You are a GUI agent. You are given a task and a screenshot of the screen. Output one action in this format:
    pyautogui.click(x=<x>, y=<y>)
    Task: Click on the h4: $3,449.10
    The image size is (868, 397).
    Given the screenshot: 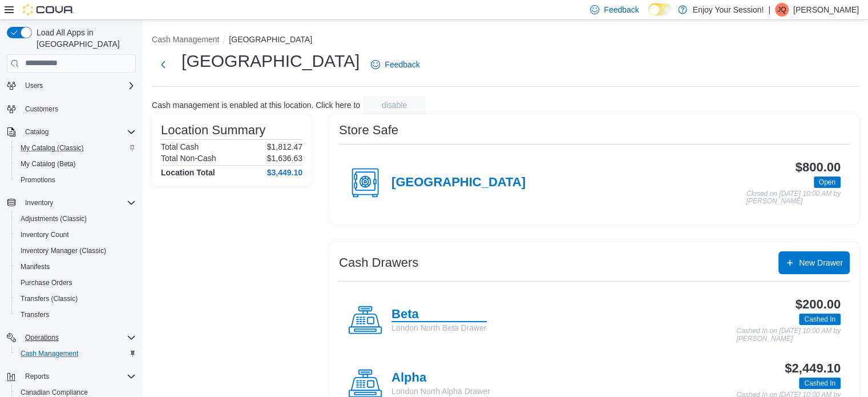 What is the action you would take?
    pyautogui.click(x=285, y=173)
    